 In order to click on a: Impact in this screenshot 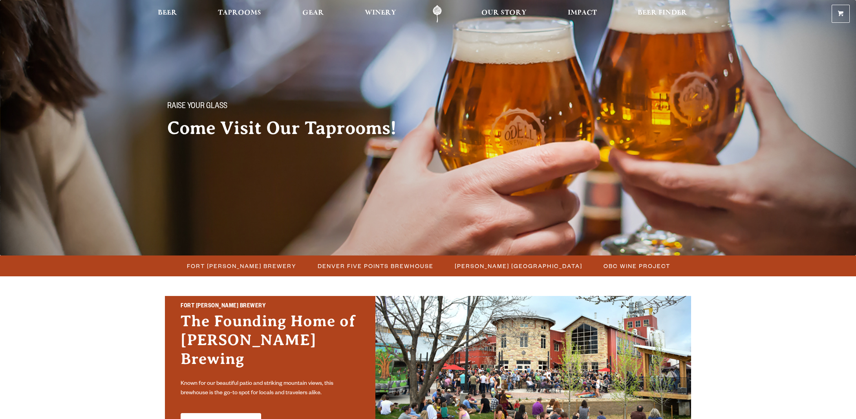, I will do `click(582, 14)`.